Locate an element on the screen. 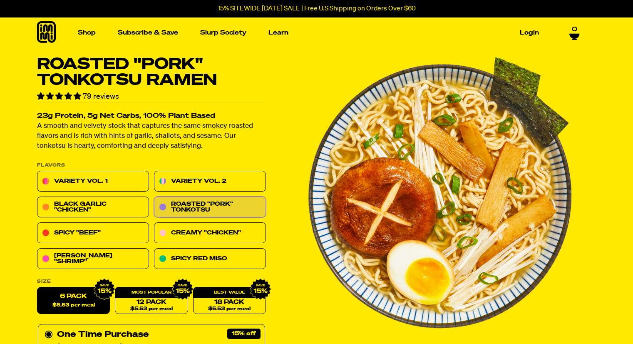  span: 79 reviews is located at coordinates (101, 96).